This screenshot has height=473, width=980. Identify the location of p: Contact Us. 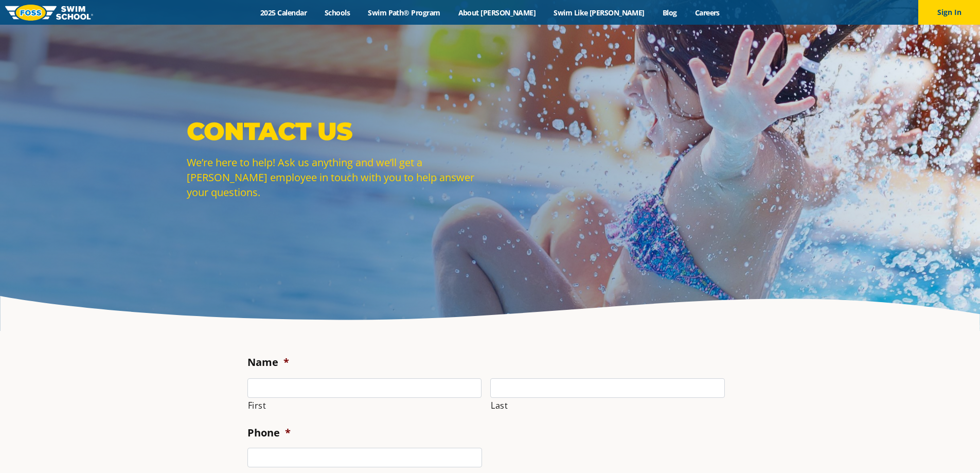
(335, 131).